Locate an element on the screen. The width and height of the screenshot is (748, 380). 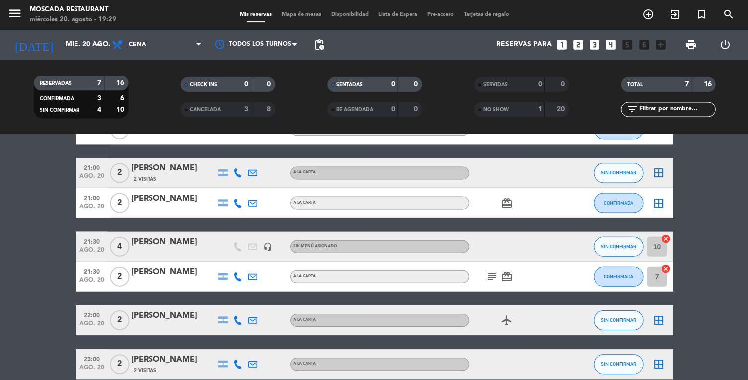
i: looks_one is located at coordinates (561, 45).